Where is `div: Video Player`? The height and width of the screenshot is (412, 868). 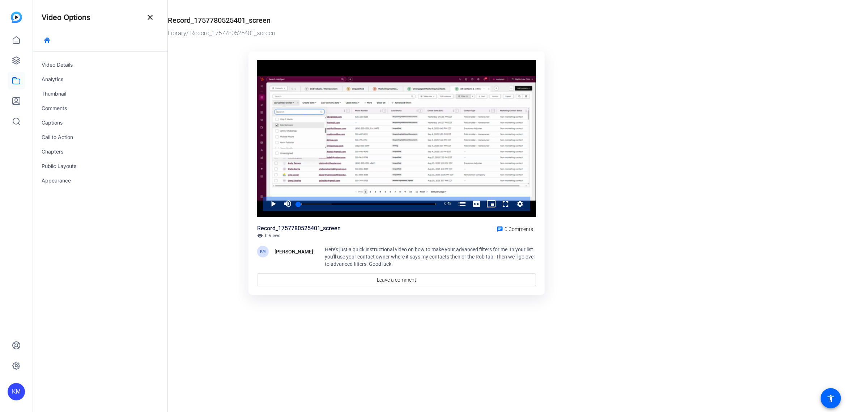
div: Video Player is located at coordinates (396, 139).